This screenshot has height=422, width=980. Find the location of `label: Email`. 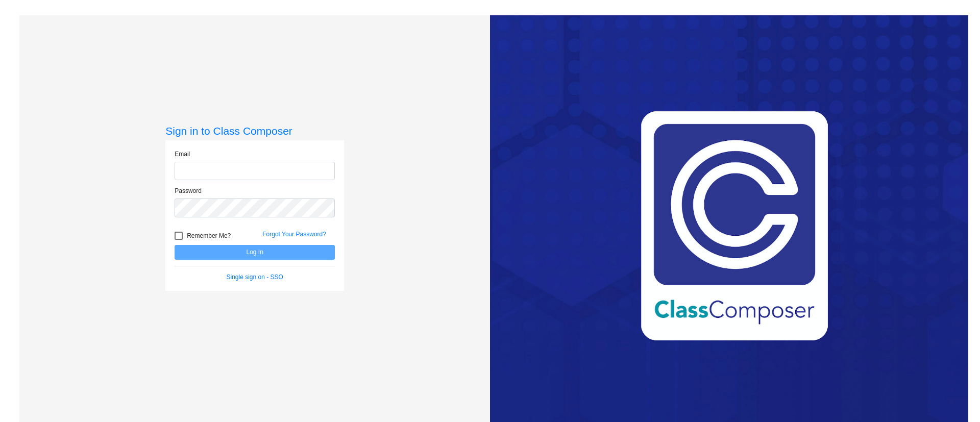

label: Email is located at coordinates (182, 154).